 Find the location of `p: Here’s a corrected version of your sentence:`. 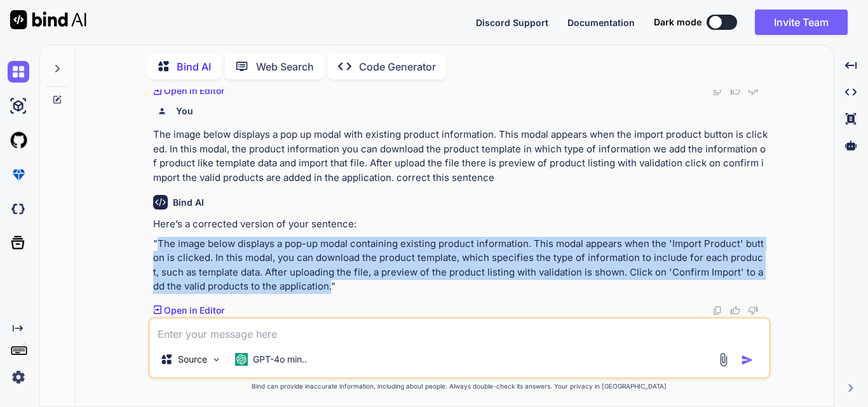

p: Here’s a corrected version of your sentence: is located at coordinates (461, 224).